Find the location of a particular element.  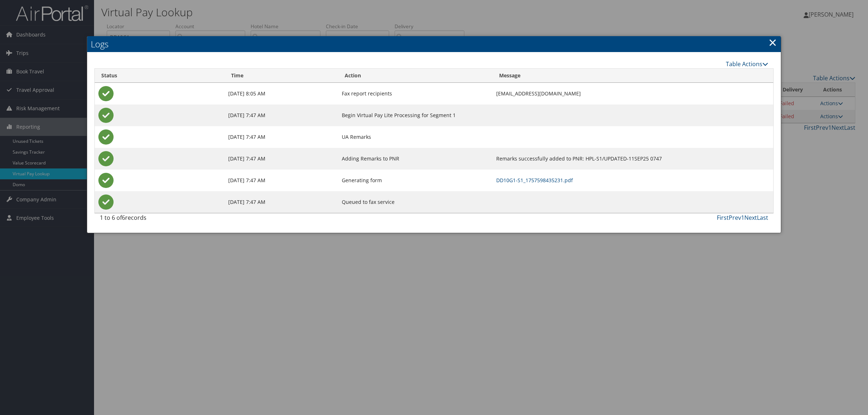

th: Message: activate to sort column ascending is located at coordinates (632, 76).